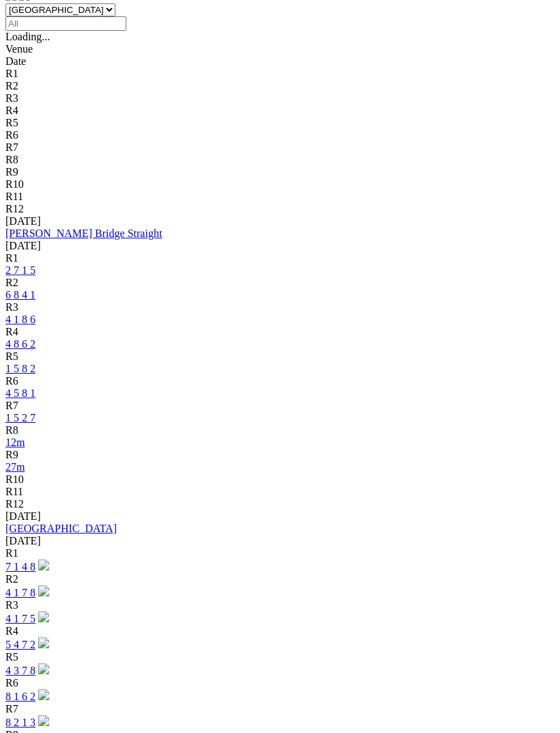  Describe the element at coordinates (15, 442) in the screenshot. I see `a: 12m` at that location.